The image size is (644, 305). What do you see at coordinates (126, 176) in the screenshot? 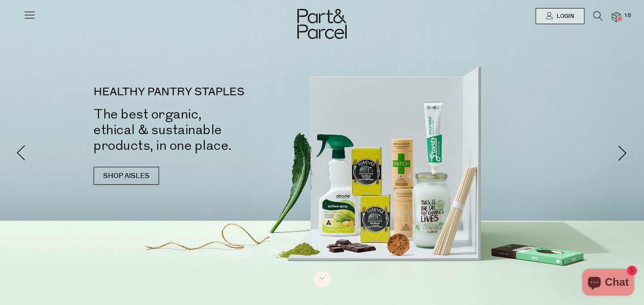
I see `a: SHOP AISLES` at bounding box center [126, 176].